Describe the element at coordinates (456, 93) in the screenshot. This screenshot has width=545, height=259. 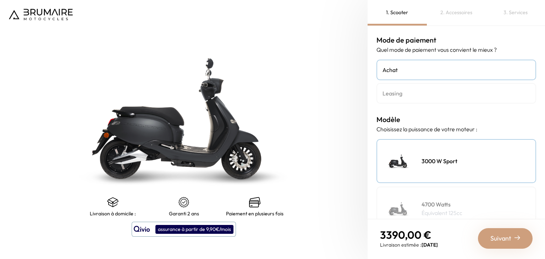
I see `a: Leasing` at that location.